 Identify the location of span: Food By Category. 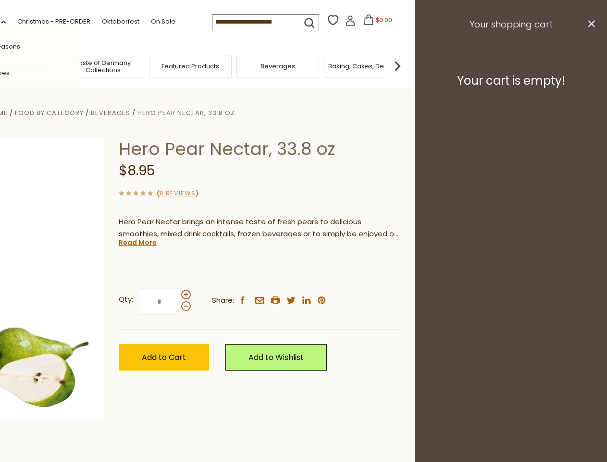
(49, 113).